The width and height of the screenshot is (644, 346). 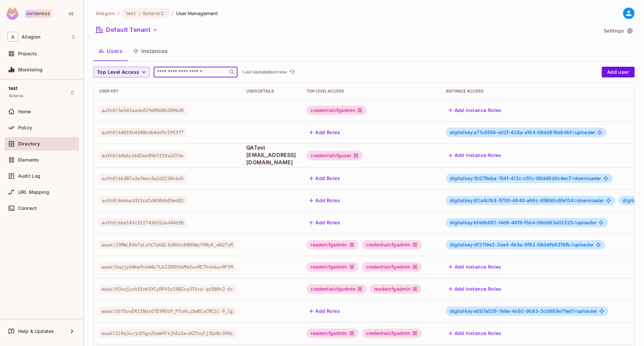 What do you see at coordinates (110, 51) in the screenshot?
I see `button: Users` at bounding box center [110, 51].